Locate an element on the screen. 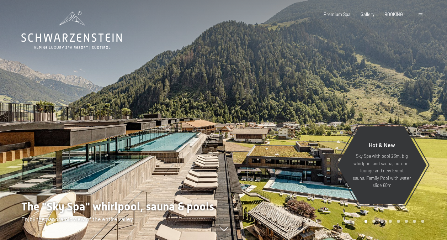  a: Premium Spa is located at coordinates (337, 14).